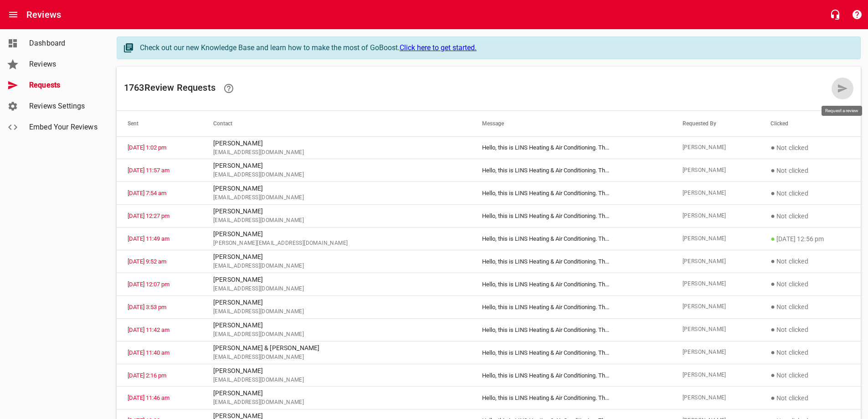 This screenshot has height=419, width=868. What do you see at coordinates (810, 123) in the screenshot?
I see `th: Clicked` at bounding box center [810, 123].